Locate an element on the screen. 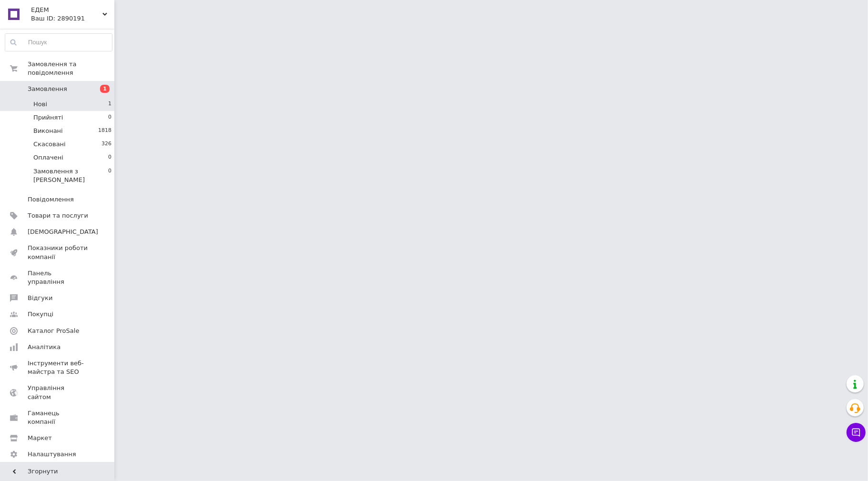  button: Чат з покупцем is located at coordinates (856, 433).